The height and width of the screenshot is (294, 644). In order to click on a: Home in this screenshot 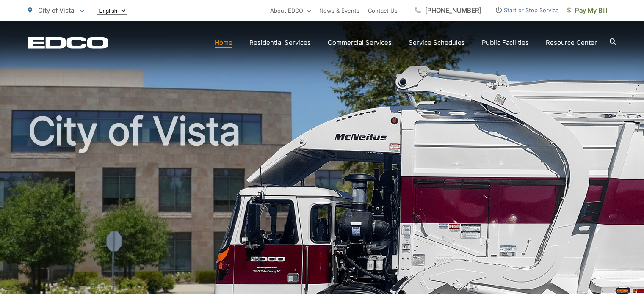, I will do `click(223, 42)`.